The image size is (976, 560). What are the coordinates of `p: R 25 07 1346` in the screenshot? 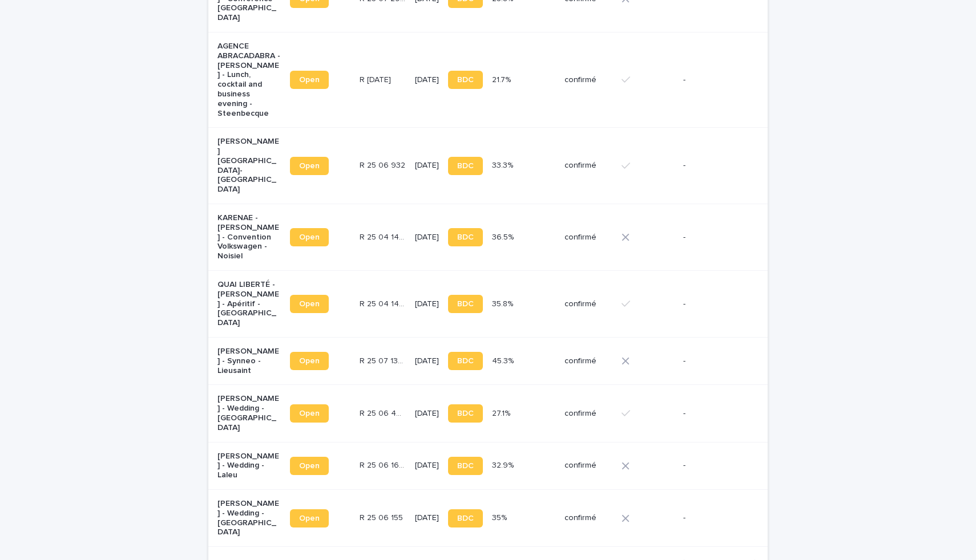 It's located at (383, 361).